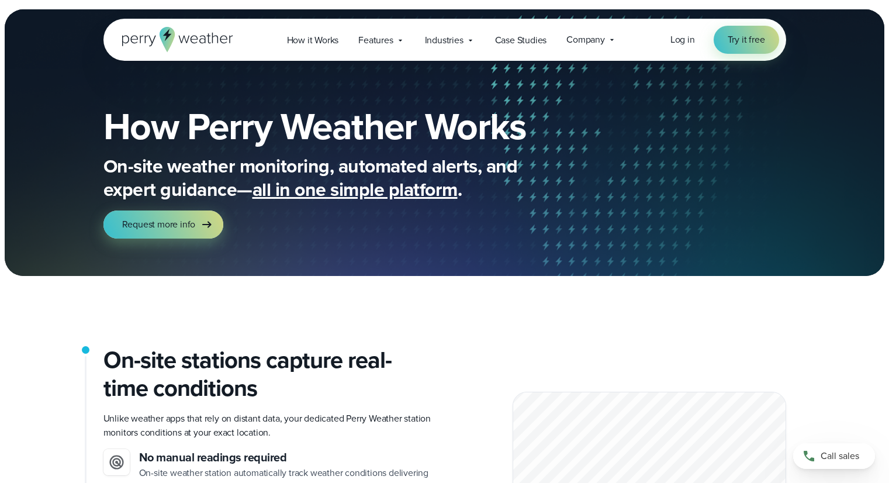 Image resolution: width=889 pixels, height=483 pixels. Describe the element at coordinates (357, 126) in the screenshot. I see `h1: How Perry Weather Works` at that location.